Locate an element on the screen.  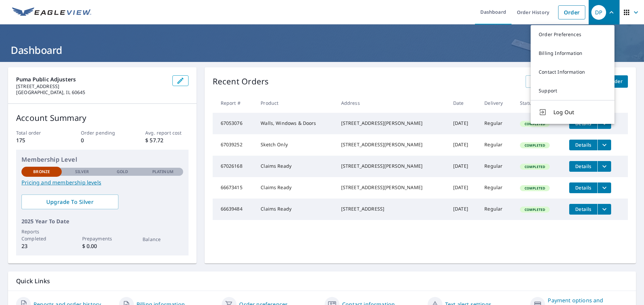
th: Date is located at coordinates (463, 103).